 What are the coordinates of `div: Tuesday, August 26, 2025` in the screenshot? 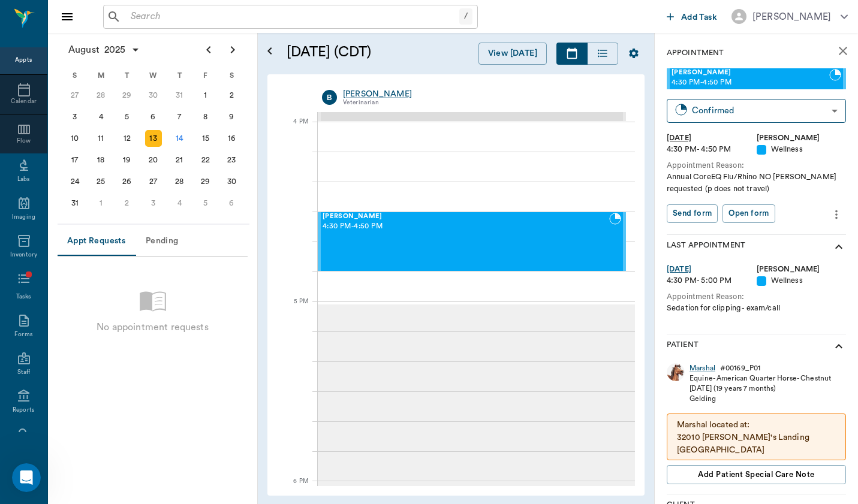 It's located at (127, 181).